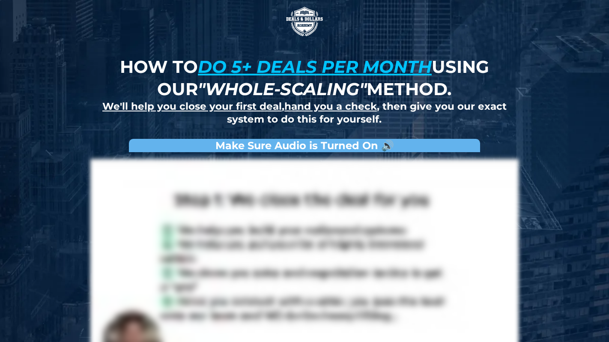 The width and height of the screenshot is (609, 342). Describe the element at coordinates (282, 89) in the screenshot. I see `em: "whole-scaling"` at that location.